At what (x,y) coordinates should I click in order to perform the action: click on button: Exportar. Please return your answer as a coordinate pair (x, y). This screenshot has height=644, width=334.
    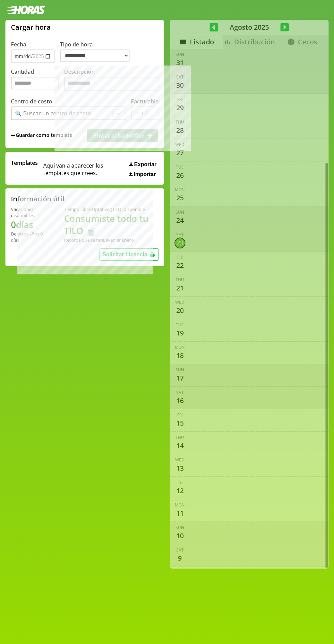
    Looking at the image, I should click on (143, 165).